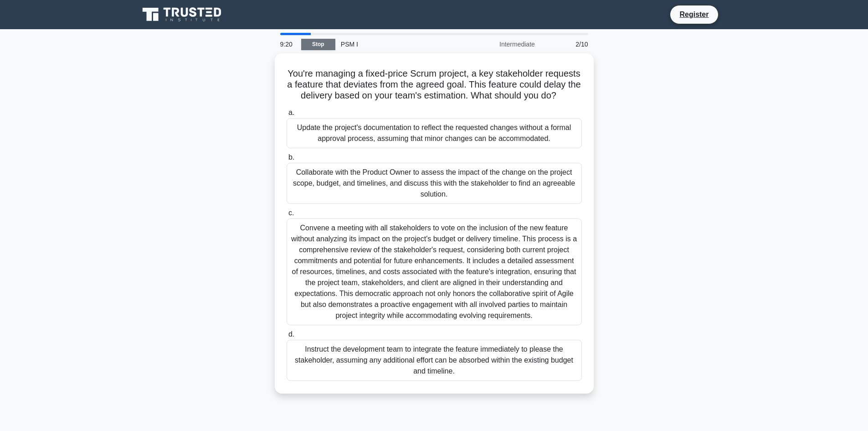 The height and width of the screenshot is (431, 868). I want to click on a: Register, so click(694, 15).